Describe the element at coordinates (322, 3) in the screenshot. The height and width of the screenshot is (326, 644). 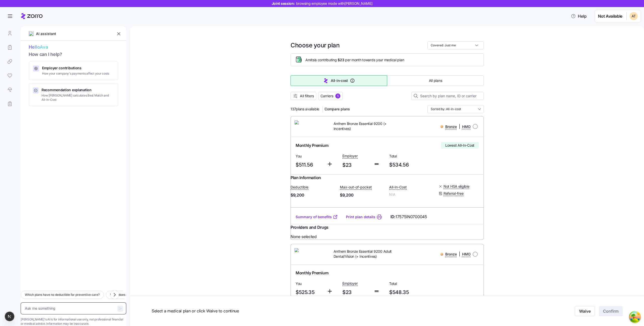
I see `span: Joint session:` at that location.